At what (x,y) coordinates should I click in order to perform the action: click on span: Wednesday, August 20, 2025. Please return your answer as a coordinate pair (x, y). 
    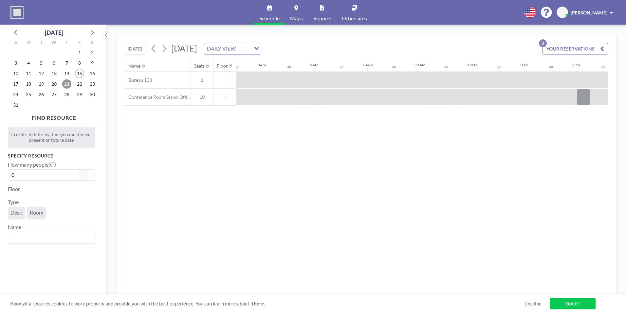
    Looking at the image, I should click on (54, 84).